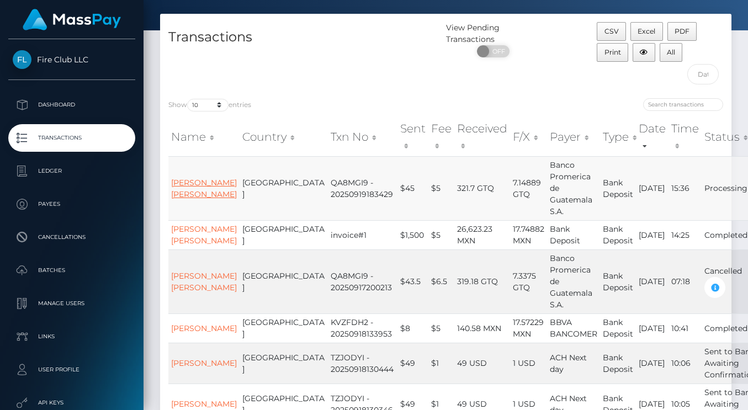  What do you see at coordinates (441, 363) in the screenshot?
I see `td: $1` at bounding box center [441, 363].